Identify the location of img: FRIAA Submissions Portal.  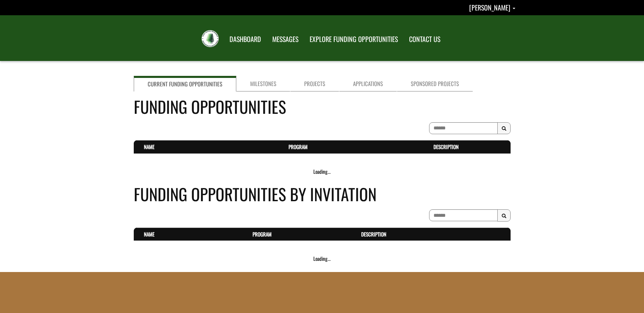
(210, 38).